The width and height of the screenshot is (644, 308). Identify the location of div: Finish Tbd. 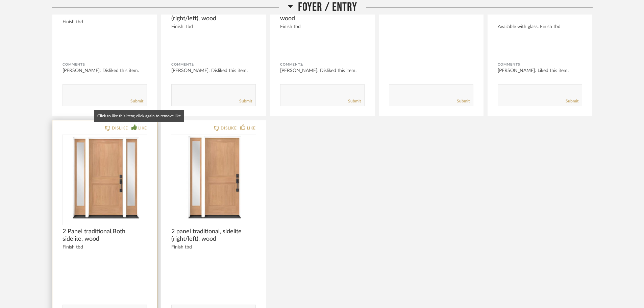
(214, 26).